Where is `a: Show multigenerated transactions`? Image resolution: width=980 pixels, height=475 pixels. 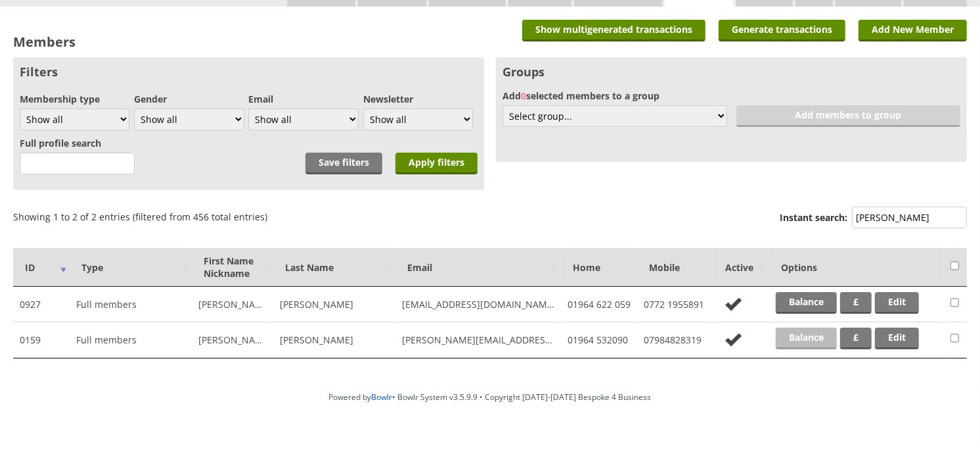 a: Show multigenerated transactions is located at coordinates (613, 30).